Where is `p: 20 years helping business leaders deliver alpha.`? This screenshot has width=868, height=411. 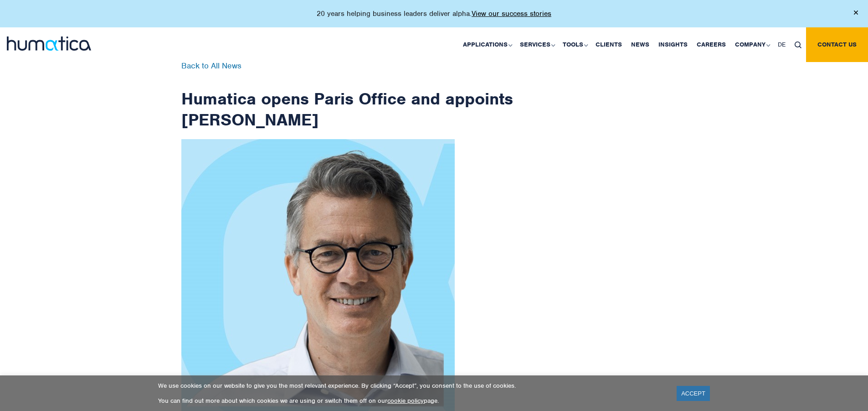
p: 20 years helping business leaders deliver alpha. is located at coordinates (434, 13).